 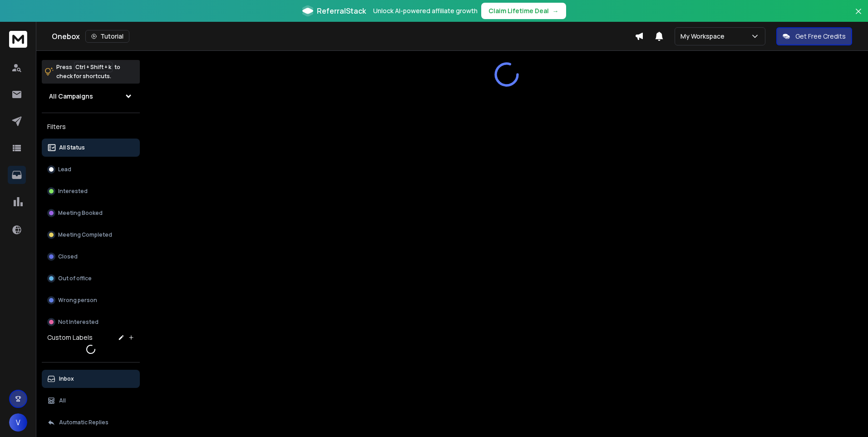 What do you see at coordinates (93, 66) in the screenshot?
I see `span: Ctrl + Shift + k` at bounding box center [93, 66].